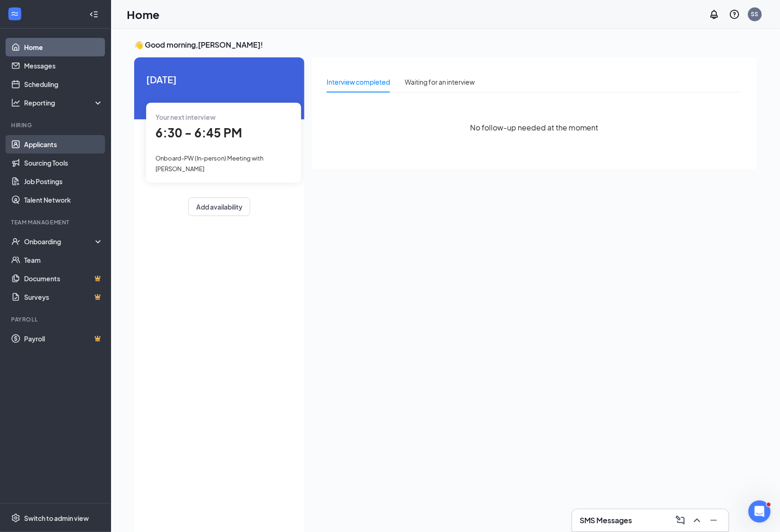 The image size is (780, 532). Describe the element at coordinates (63, 47) in the screenshot. I see `a: Home` at that location.